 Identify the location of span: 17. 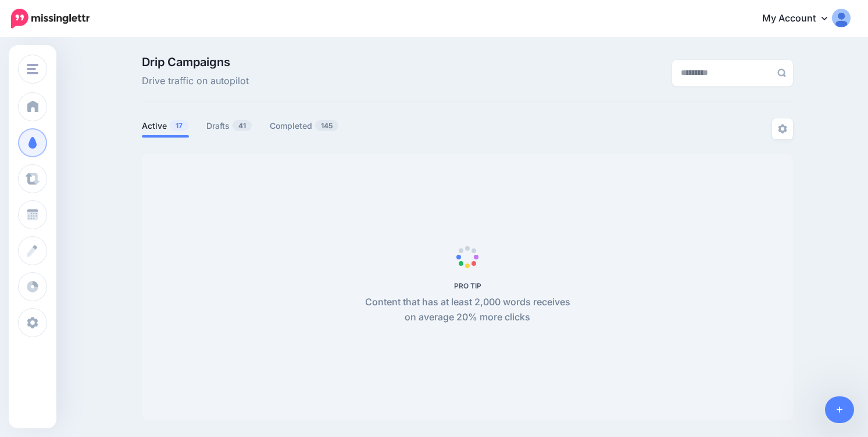
(179, 125).